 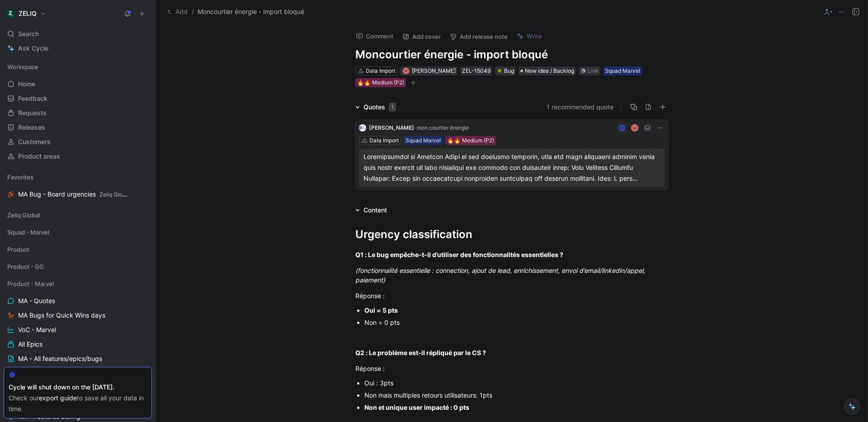 I want to click on span: Product areas, so click(x=39, y=156).